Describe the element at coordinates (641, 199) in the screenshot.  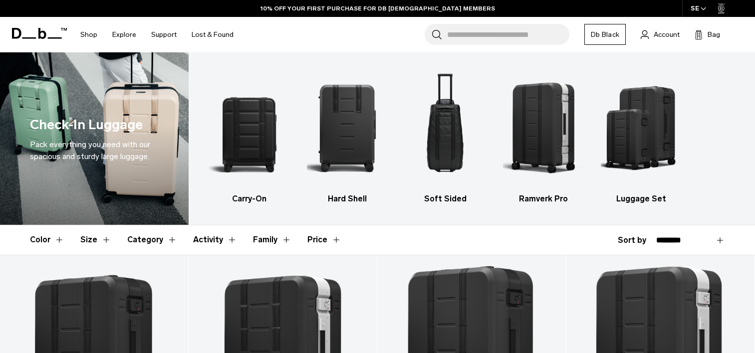
I see `h3: Luggage Set` at that location.